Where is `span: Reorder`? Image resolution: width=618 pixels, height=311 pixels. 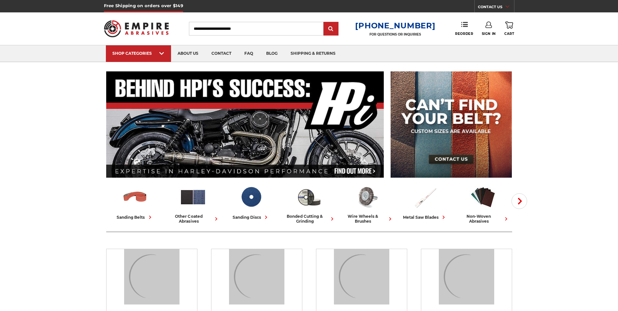
span: Reorder is located at coordinates (464, 34).